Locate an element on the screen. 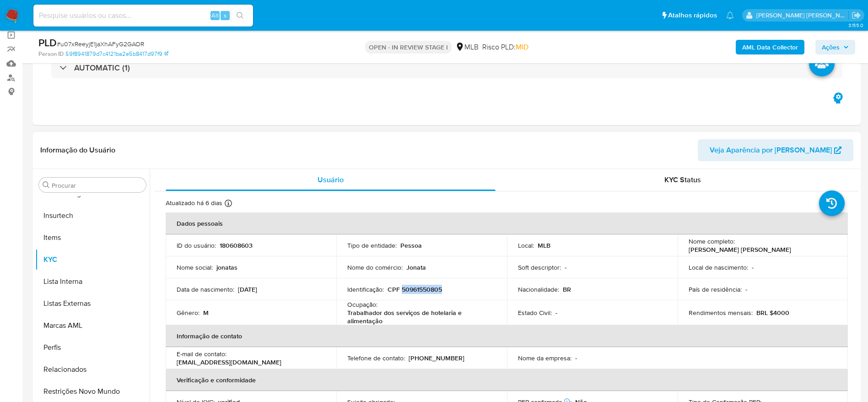 Image resolution: width=868 pixels, height=402 pixels. th: Informação de contato is located at coordinates (506, 337).